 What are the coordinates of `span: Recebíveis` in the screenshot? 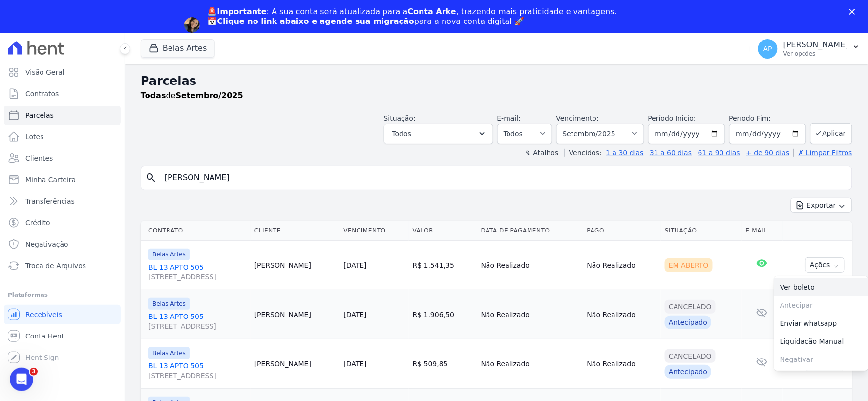 It's located at (44, 315).